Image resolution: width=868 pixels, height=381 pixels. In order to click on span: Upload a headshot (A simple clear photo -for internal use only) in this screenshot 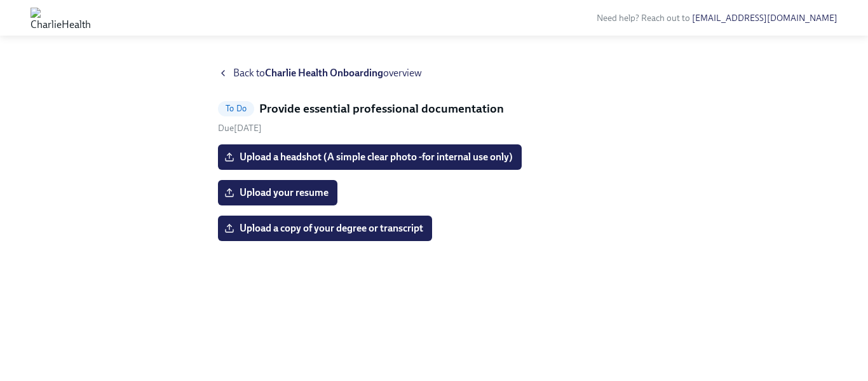, I will do `click(370, 157)`.